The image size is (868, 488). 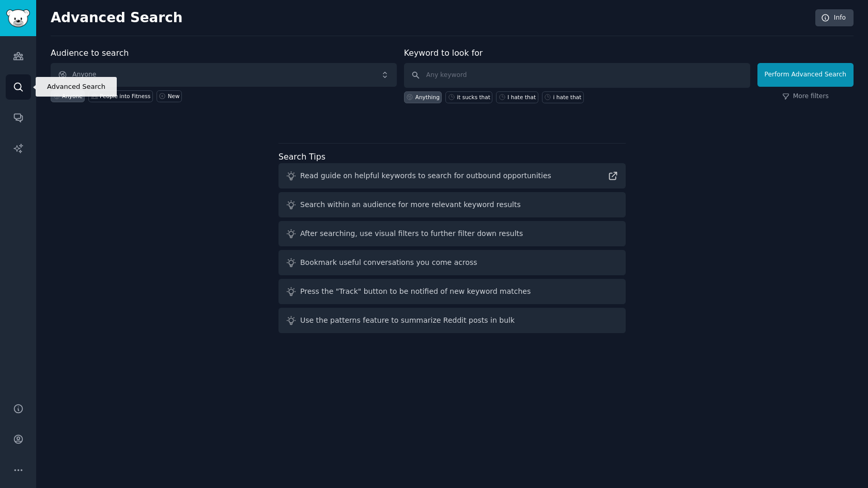 I want to click on h2: Advanced Search, so click(x=430, y=18).